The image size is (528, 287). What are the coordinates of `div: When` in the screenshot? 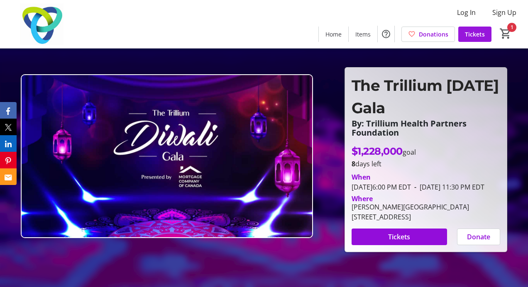 It's located at (361, 177).